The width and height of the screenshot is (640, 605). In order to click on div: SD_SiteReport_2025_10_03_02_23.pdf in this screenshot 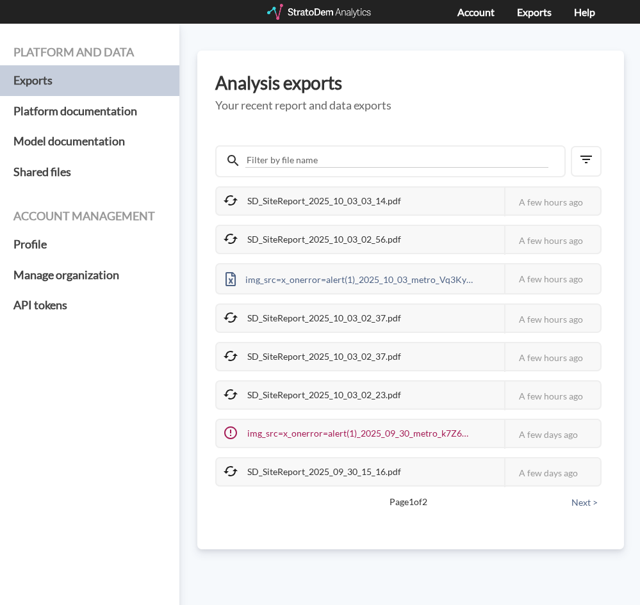, I will do `click(313, 395)`.